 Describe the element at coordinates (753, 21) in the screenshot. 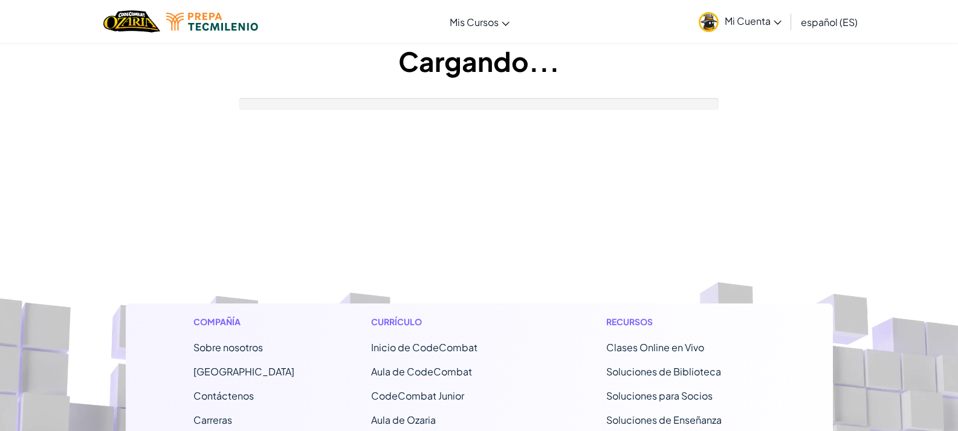

I see `span: Mi Cuenta` at that location.